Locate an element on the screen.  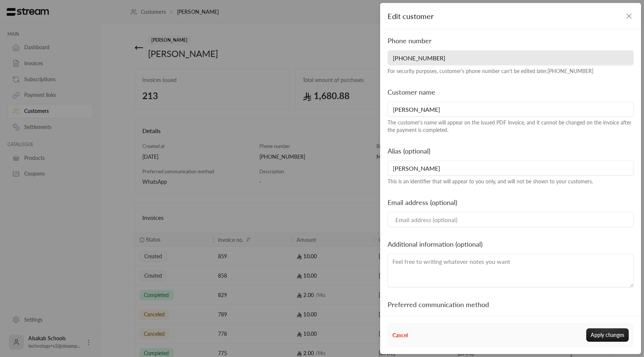
div: This is an identifier that will appear to you only, and will not be shown to your customers. is located at coordinates (510, 182).